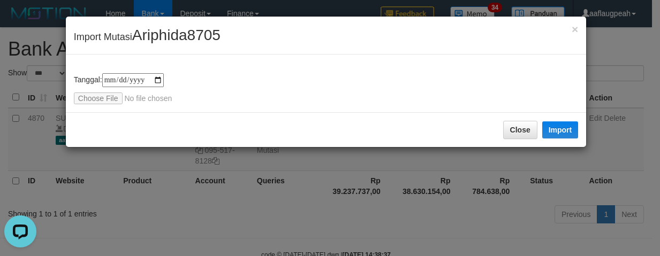  Describe the element at coordinates (176, 35) in the screenshot. I see `span: Ariphida8705` at that location.